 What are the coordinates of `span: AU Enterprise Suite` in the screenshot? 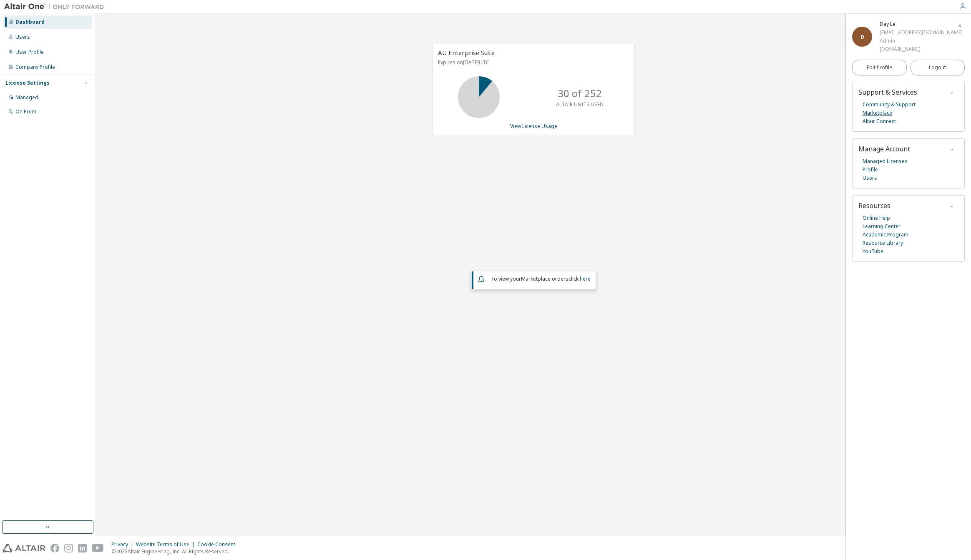 It's located at (466, 53).